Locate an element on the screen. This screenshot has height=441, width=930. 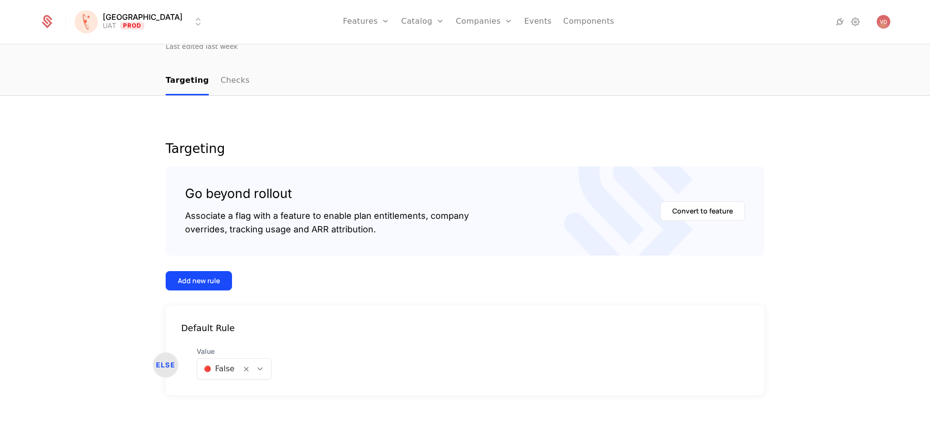
span: Value is located at coordinates (234, 352).